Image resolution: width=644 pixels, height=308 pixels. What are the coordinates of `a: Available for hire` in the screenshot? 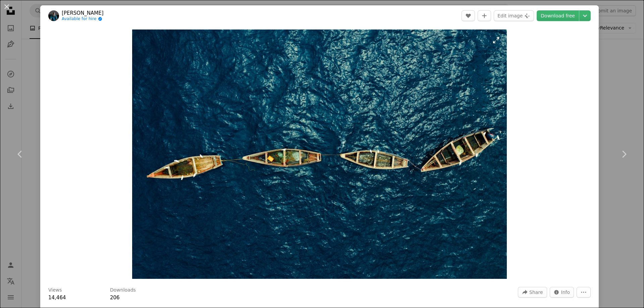 It's located at (82, 19).